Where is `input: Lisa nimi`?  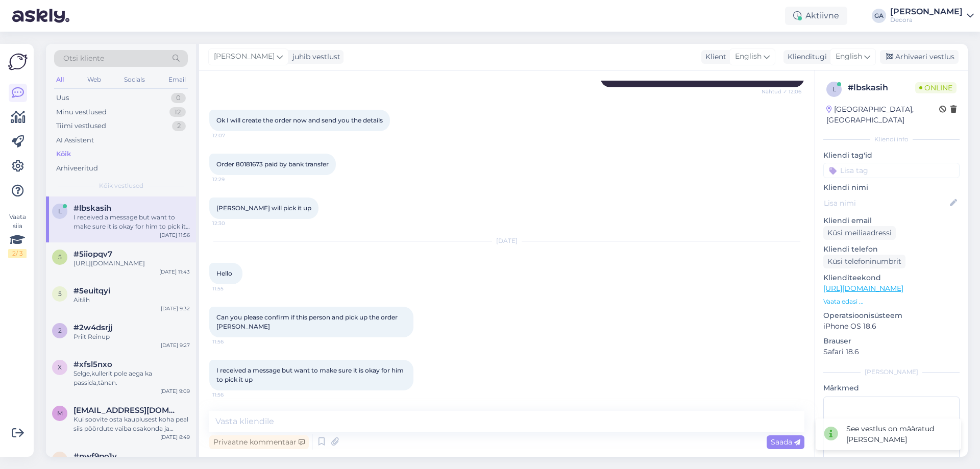 input: Lisa nimi is located at coordinates (886, 203).